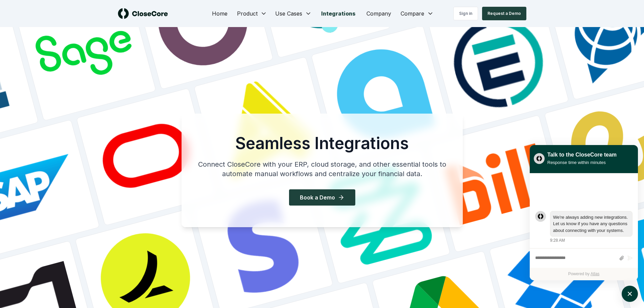 The width and height of the screenshot is (644, 308). Describe the element at coordinates (504, 13) in the screenshot. I see `button: Request a Demo` at that location.